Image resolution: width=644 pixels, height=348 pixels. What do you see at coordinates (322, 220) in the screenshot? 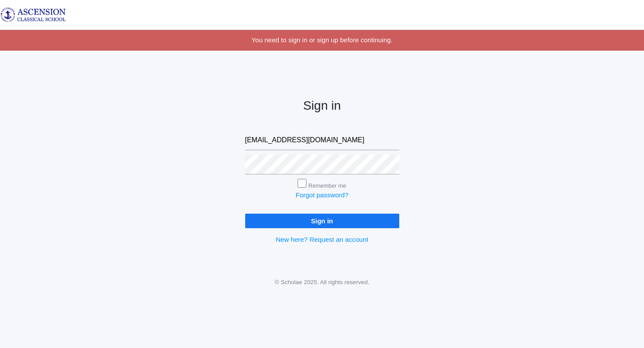
I see `input: Sign in` at bounding box center [322, 220].